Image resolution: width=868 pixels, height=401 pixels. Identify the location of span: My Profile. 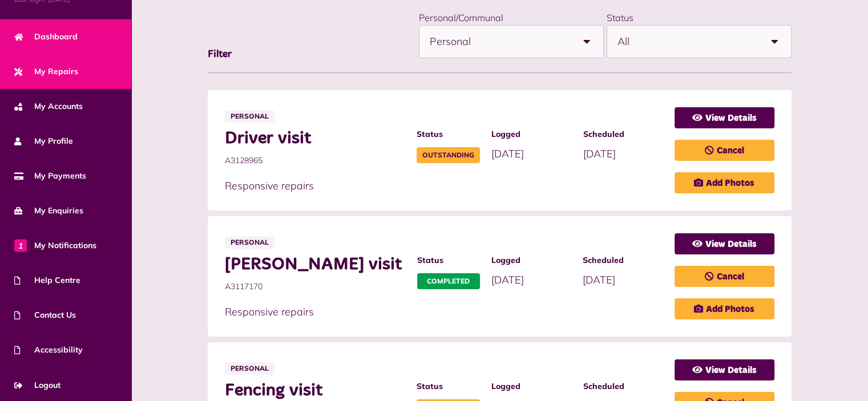
(44, 141).